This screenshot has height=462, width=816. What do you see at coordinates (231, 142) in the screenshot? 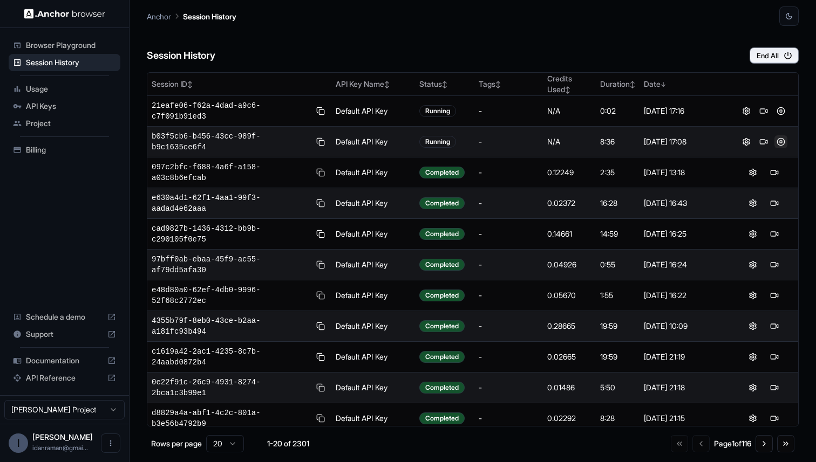
I see `span: b03f5cb6-b456-43cc-989f-b9c1635ce6f4` at bounding box center [231, 142].